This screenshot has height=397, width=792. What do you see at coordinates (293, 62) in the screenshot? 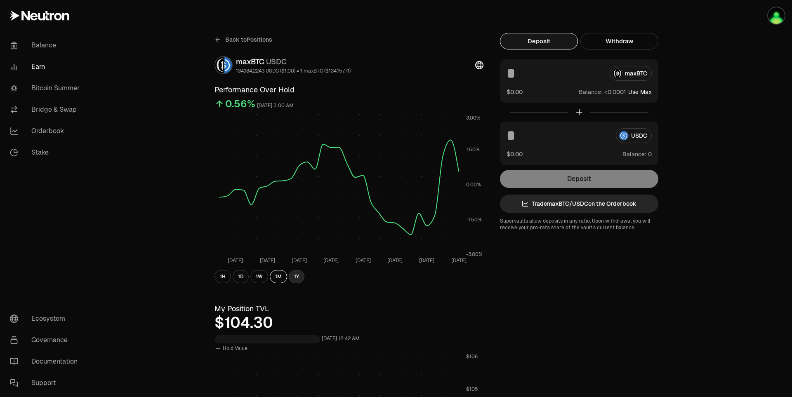
I see `div: maxBTC` at bounding box center [293, 62].